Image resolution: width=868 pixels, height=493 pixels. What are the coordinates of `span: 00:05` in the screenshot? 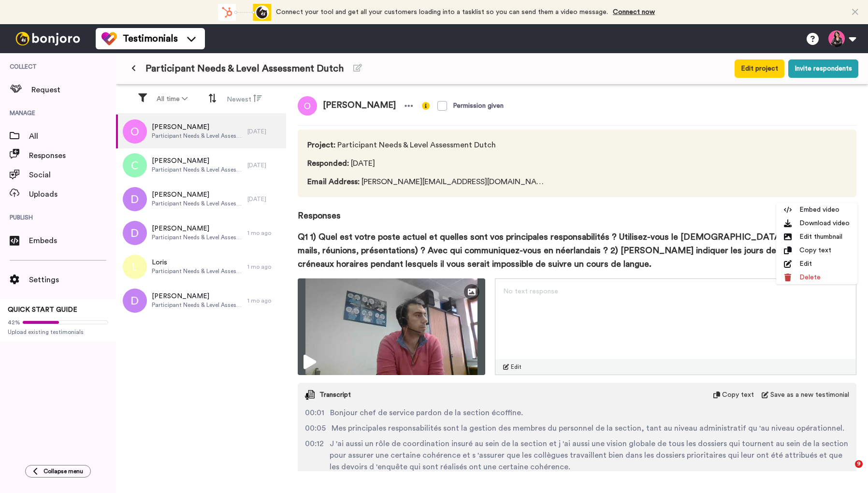 It's located at (315, 428).